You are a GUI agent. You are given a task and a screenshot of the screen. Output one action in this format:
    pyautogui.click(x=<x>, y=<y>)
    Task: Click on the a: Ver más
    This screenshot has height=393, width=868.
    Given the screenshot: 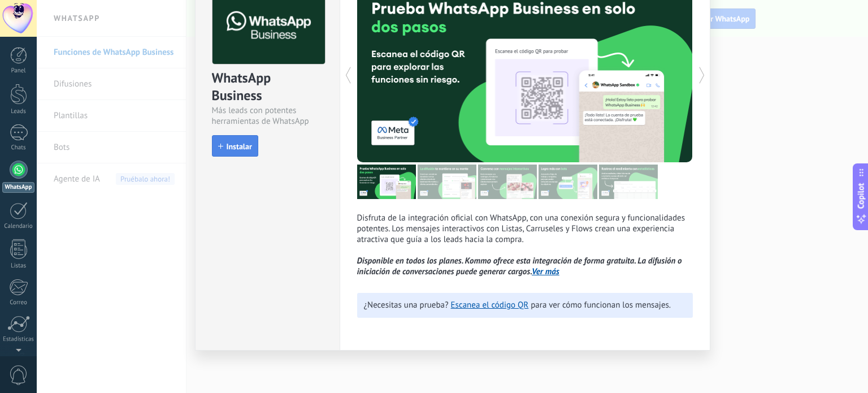 What is the action you would take?
    pyautogui.click(x=545, y=271)
    